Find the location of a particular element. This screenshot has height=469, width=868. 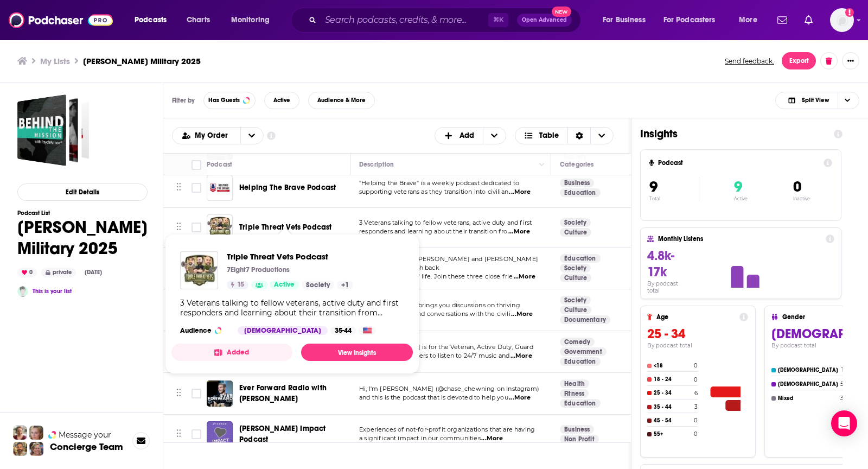

h3: Concierge Team is located at coordinates (86, 446).